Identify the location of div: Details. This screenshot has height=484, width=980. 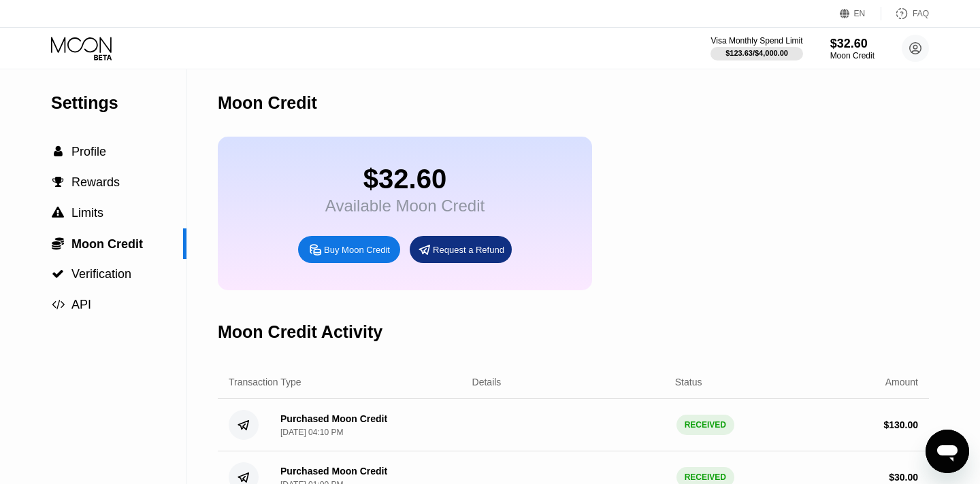
(486, 382).